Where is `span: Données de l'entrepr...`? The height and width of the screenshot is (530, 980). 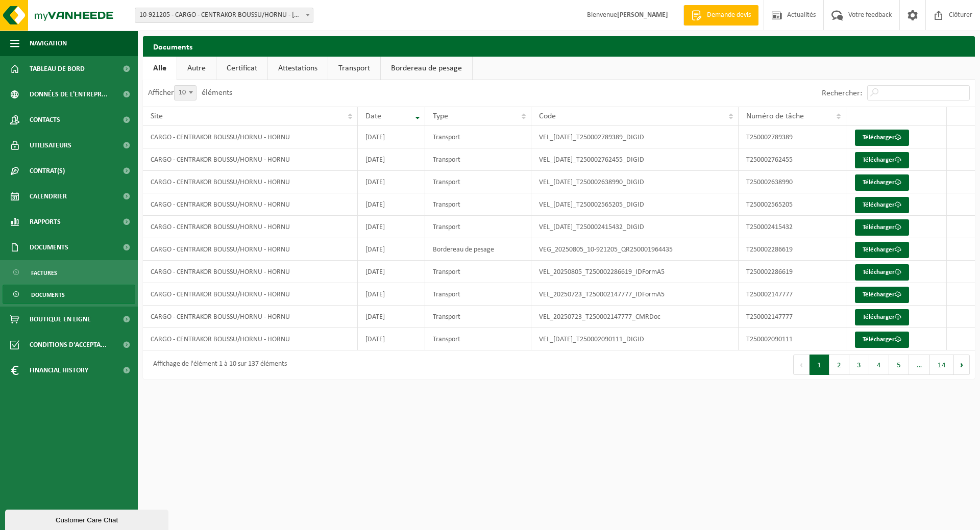 span: Données de l'entrepr... is located at coordinates (68, 94).